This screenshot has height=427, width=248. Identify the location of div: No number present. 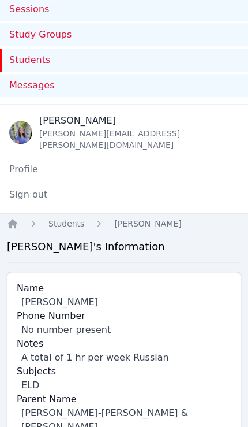
(126, 330).